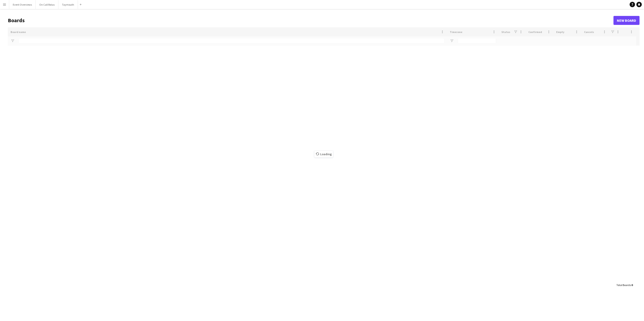  I want to click on span: Total Boards, so click(624, 285).